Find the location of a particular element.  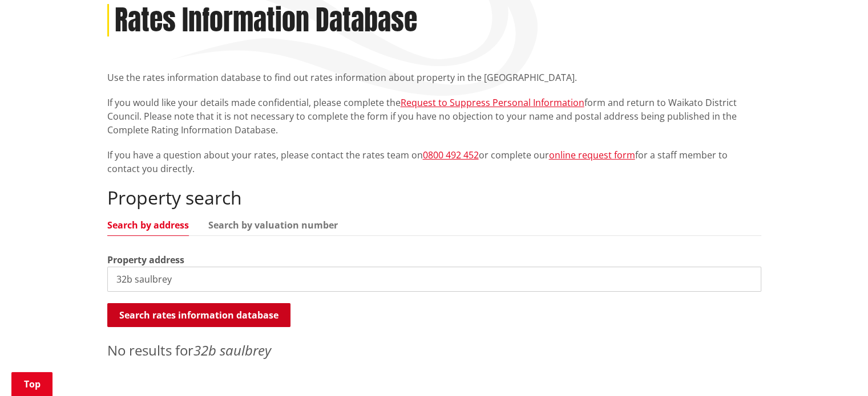

h2: Property search is located at coordinates (434, 198).